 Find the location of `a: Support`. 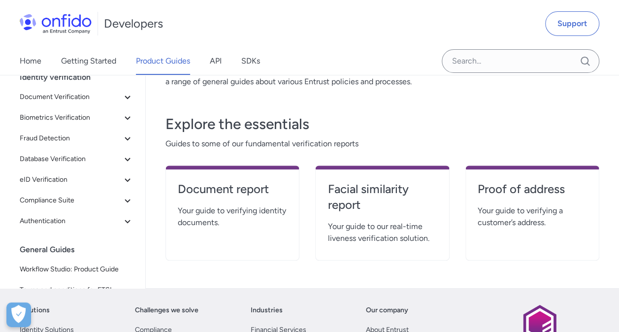

a: Support is located at coordinates (572, 24).